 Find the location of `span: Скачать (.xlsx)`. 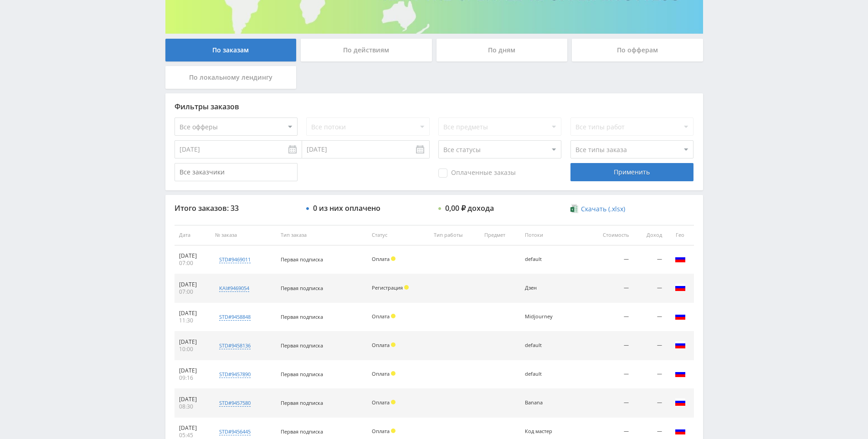

span: Скачать (.xlsx) is located at coordinates (603, 209).